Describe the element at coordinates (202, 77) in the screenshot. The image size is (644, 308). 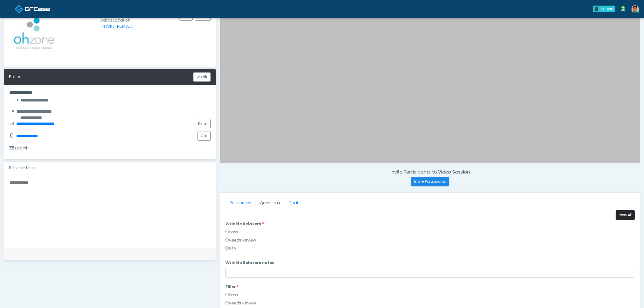
I see `a: Edit` at that location.